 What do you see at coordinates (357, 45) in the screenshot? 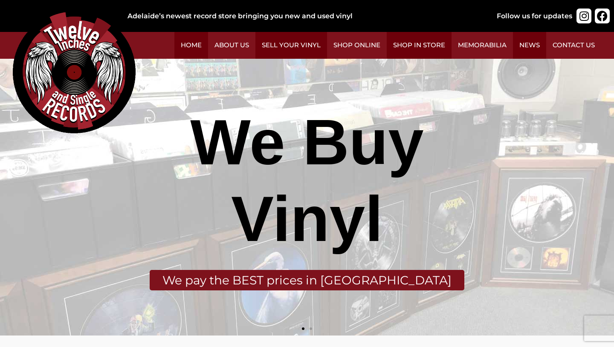
I see `a: Shop Online` at bounding box center [357, 45].